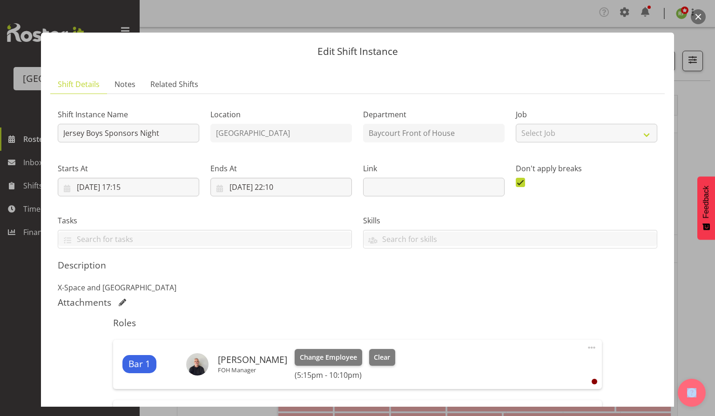 The height and width of the screenshot is (416, 715). What do you see at coordinates (382, 357) in the screenshot?
I see `button: Clear` at bounding box center [382, 357].